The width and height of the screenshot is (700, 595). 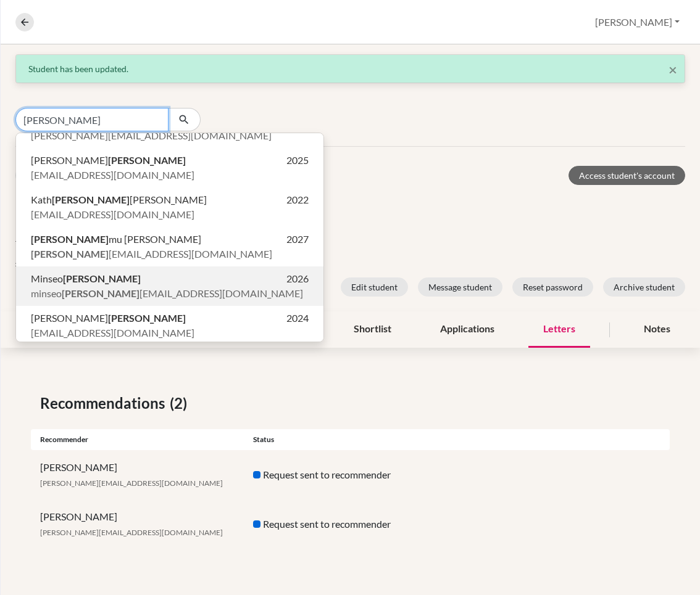 What do you see at coordinates (459, 287) in the screenshot?
I see `button: Message student` at bounding box center [459, 287].